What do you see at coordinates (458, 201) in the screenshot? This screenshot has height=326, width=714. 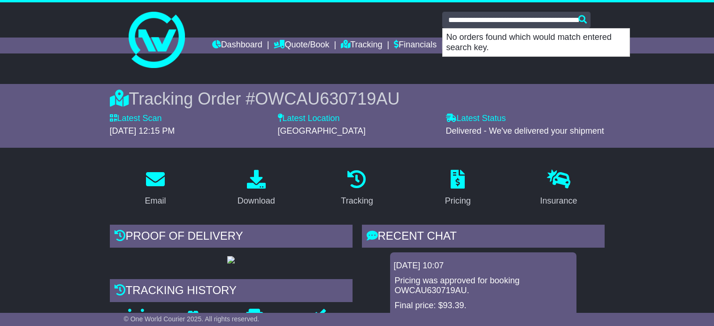 I see `div: Pricing` at bounding box center [458, 201].